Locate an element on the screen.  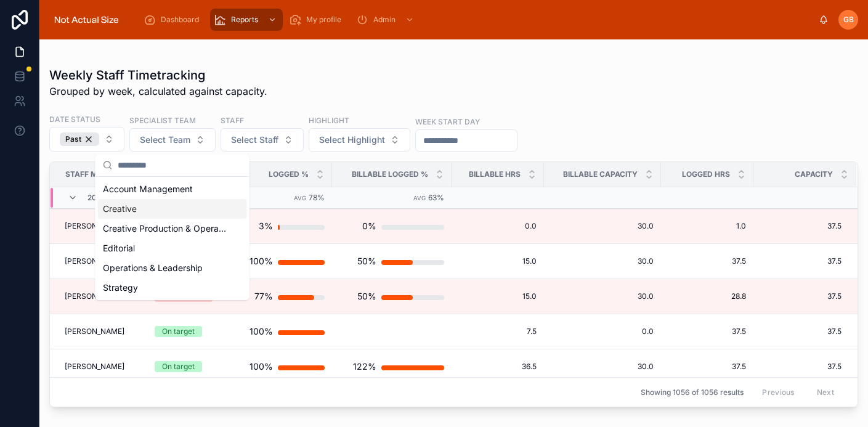
span: Capacity is located at coordinates (814, 174).